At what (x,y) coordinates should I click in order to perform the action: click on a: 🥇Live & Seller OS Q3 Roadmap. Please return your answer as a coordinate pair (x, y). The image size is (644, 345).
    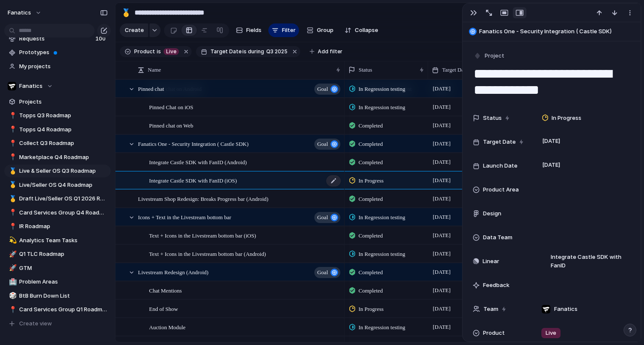
    Looking at the image, I should click on (58, 171).